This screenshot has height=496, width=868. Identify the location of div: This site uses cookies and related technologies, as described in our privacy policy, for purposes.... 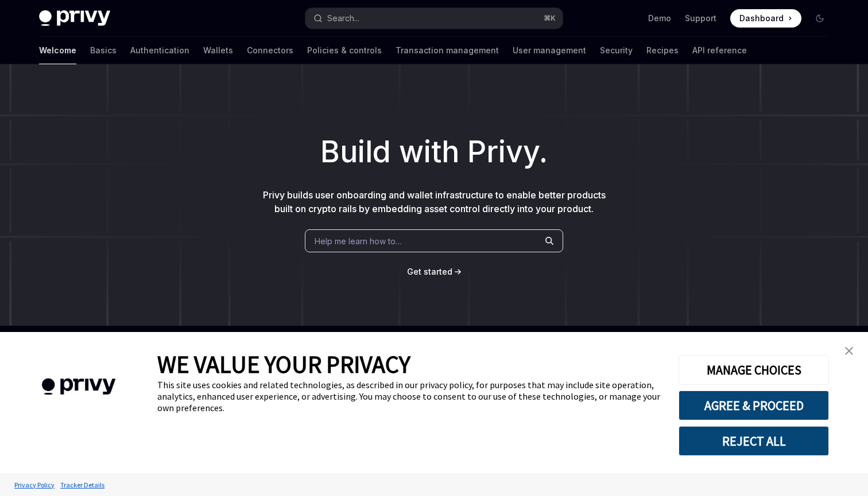
(409, 397).